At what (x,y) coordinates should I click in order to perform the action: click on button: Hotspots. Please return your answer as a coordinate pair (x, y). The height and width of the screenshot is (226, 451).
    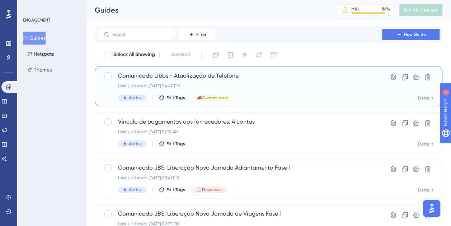
    Looking at the image, I should click on (41, 54).